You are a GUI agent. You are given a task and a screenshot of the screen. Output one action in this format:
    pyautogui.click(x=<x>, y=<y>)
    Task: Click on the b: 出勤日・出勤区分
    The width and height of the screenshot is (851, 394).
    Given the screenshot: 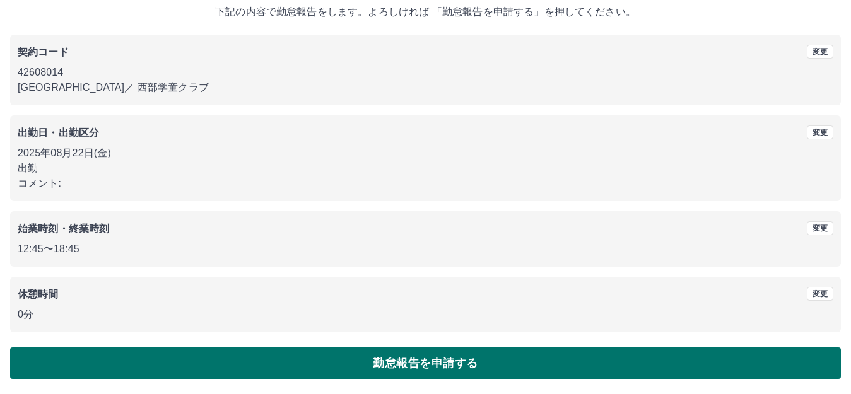 What is the action you would take?
    pyautogui.click(x=58, y=132)
    